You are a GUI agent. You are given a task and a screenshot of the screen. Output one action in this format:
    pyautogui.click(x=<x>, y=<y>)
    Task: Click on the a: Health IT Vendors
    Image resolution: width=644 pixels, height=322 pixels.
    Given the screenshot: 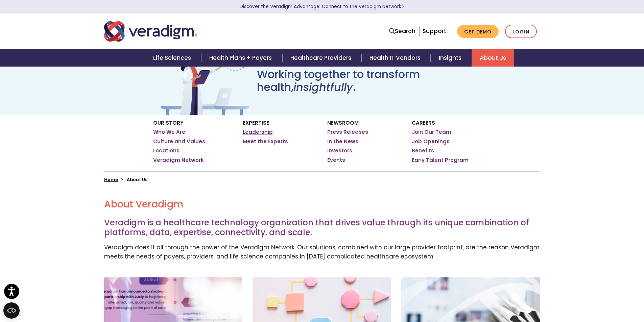 What is the action you would take?
    pyautogui.click(x=396, y=58)
    